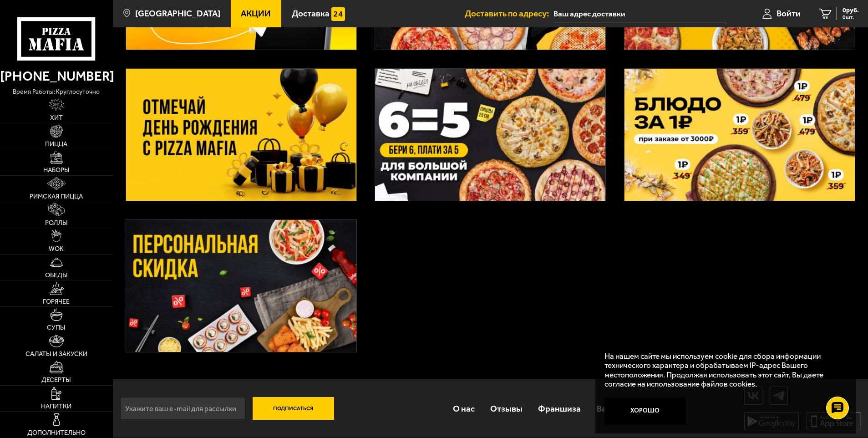  Describe the element at coordinates (338, 14) in the screenshot. I see `img: 15daf4d41897b9f0e9f617042186c801.svg` at that location.